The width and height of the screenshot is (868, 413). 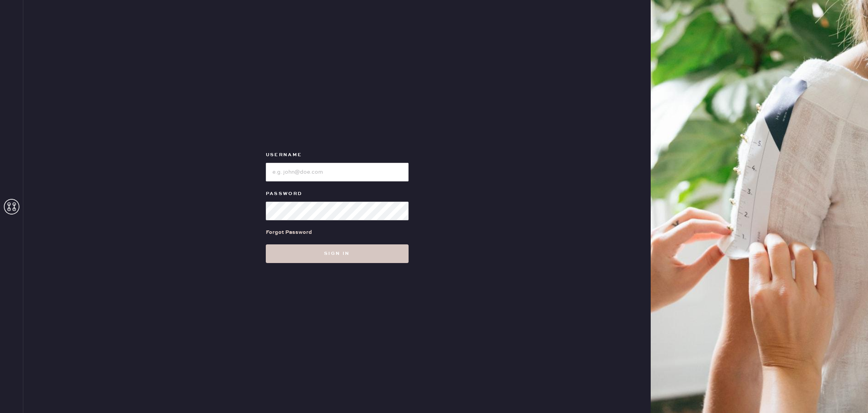 What do you see at coordinates (337, 194) in the screenshot?
I see `label: Password` at bounding box center [337, 194].